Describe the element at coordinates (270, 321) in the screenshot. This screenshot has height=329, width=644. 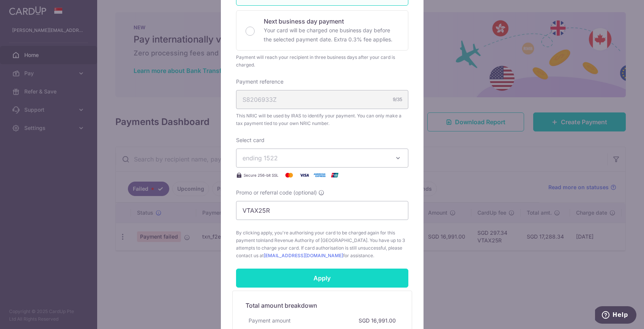
I see `div: Payment amount` at that location.